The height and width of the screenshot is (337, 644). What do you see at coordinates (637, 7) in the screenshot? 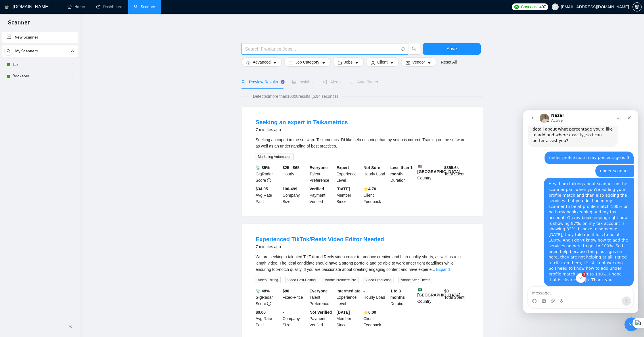
I see `a: setting` at bounding box center [637, 7].